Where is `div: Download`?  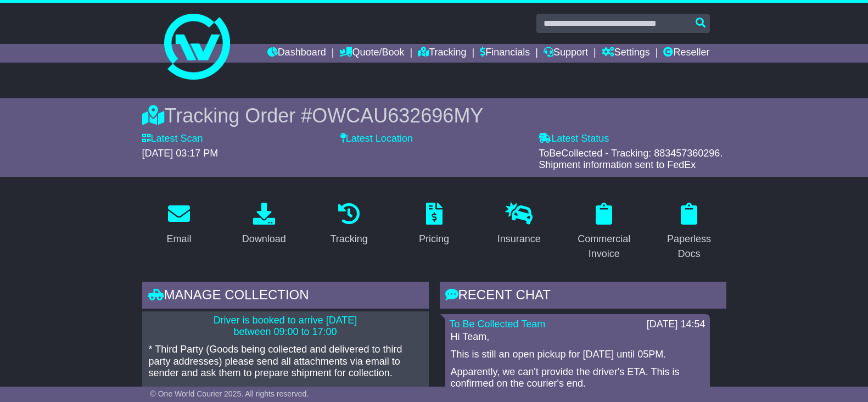
div: Download is located at coordinates (264, 239).